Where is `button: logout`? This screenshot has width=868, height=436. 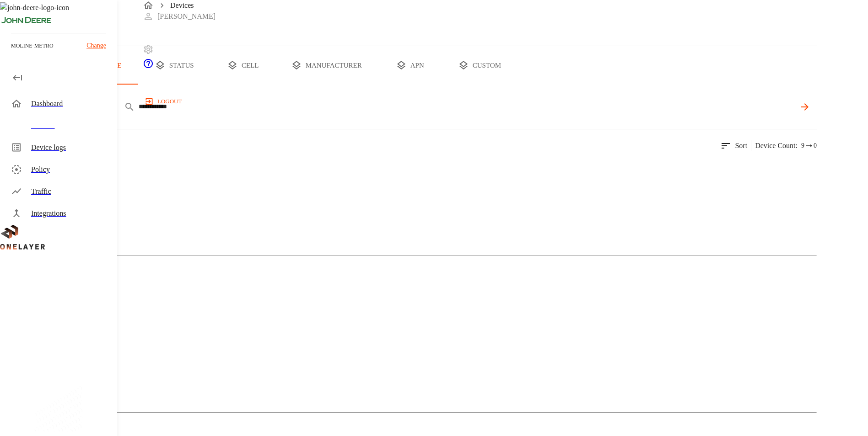 button: logout is located at coordinates (164, 102).